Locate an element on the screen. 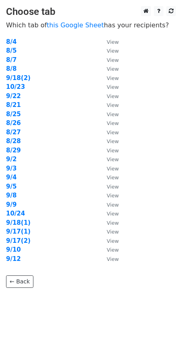 This screenshot has width=182, height=357. a: 9/17(1) is located at coordinates (18, 232).